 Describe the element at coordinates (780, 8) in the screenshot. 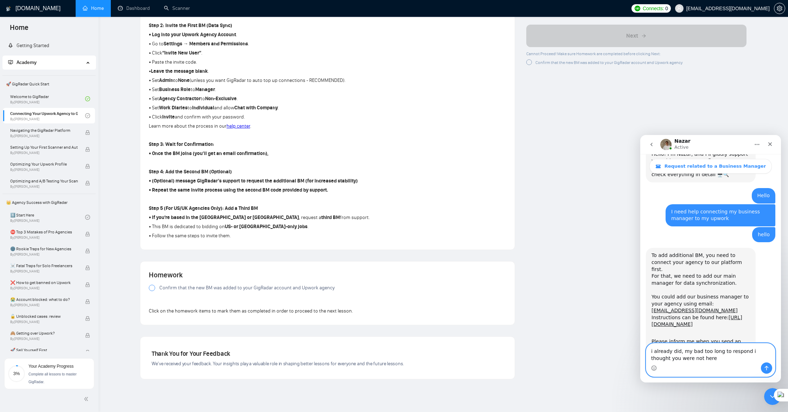

I see `a: setting` at that location.